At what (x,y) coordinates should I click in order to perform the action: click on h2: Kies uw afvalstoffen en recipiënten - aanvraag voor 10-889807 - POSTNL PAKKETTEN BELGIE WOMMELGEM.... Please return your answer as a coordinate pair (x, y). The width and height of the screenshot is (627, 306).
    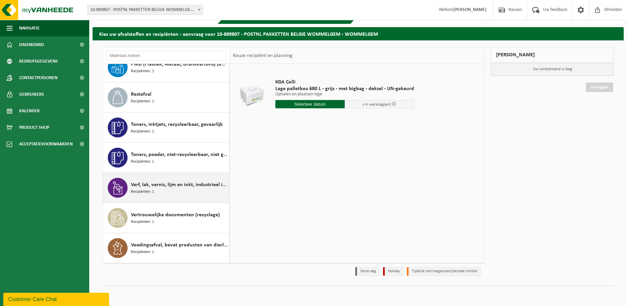
    Looking at the image, I should click on (358, 33).